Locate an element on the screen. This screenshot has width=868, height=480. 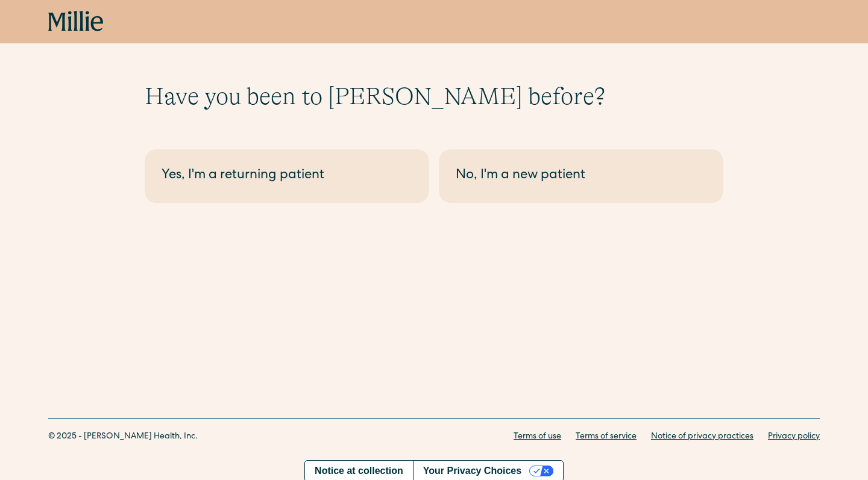
a: Terms of service is located at coordinates (606, 437).